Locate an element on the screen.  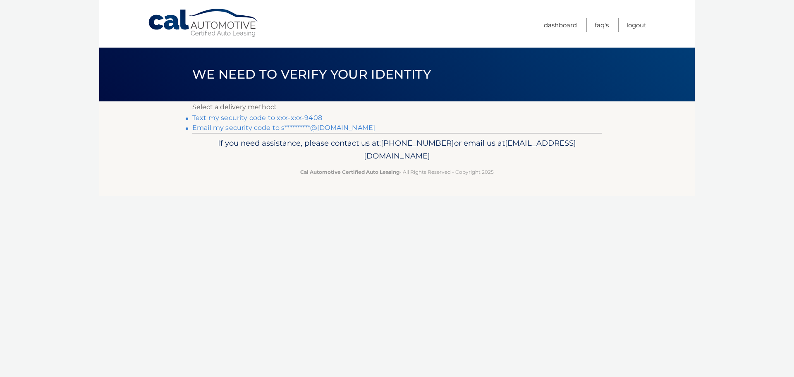
span: We need to verify your identity is located at coordinates (311, 74).